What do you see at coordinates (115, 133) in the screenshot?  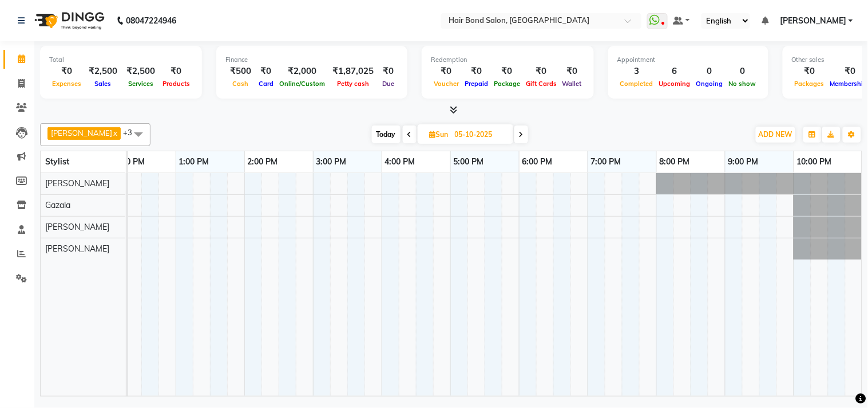 I see `a: x` at bounding box center [115, 133].